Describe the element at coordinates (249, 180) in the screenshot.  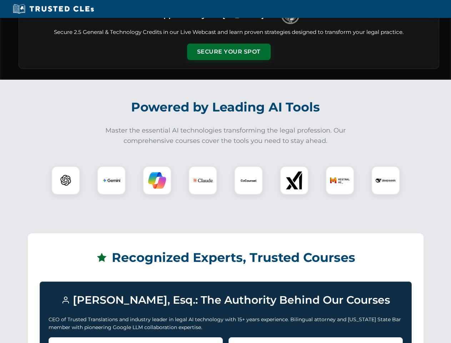
I see `div: CoCounsel` at that location.